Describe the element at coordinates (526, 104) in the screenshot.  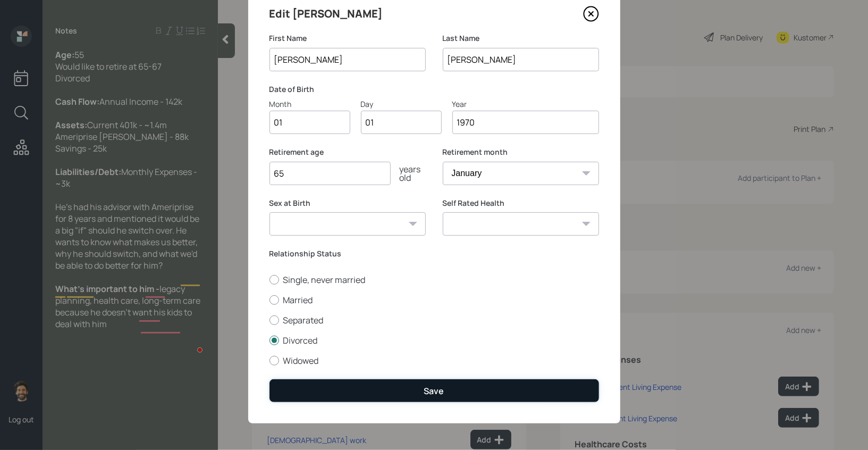
I see `div: Year` at that location.